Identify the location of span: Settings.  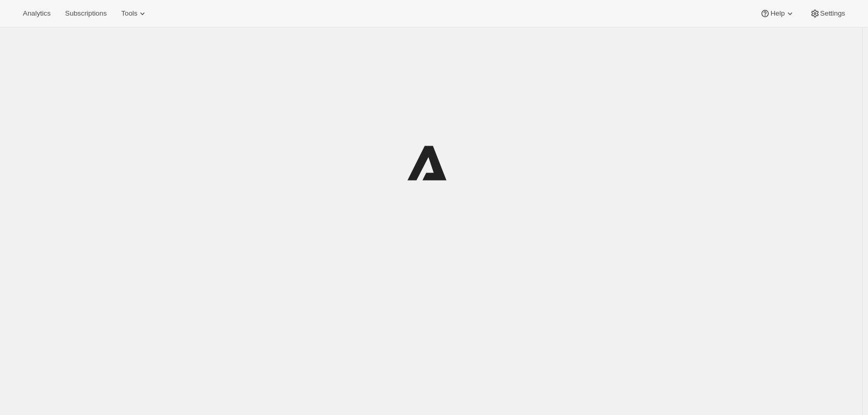
(832, 13).